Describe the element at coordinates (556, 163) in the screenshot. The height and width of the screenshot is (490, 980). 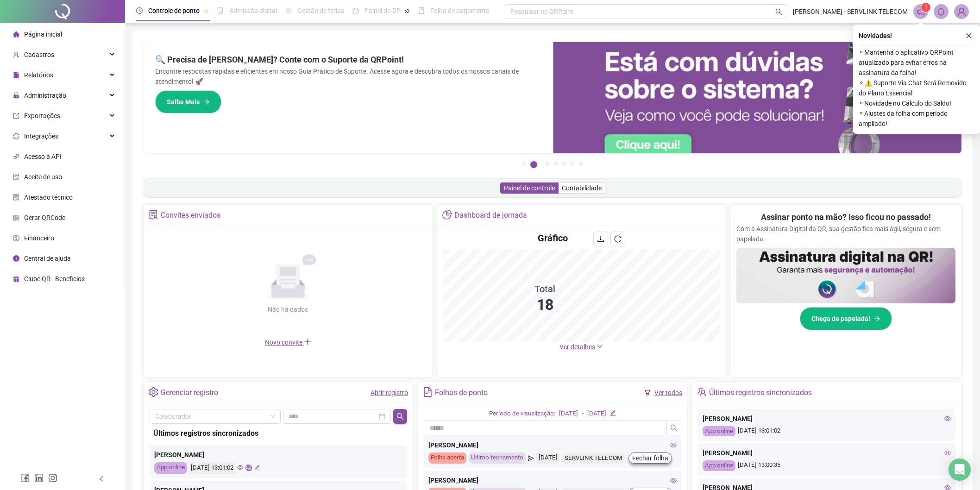
I see `button: 4` at that location.